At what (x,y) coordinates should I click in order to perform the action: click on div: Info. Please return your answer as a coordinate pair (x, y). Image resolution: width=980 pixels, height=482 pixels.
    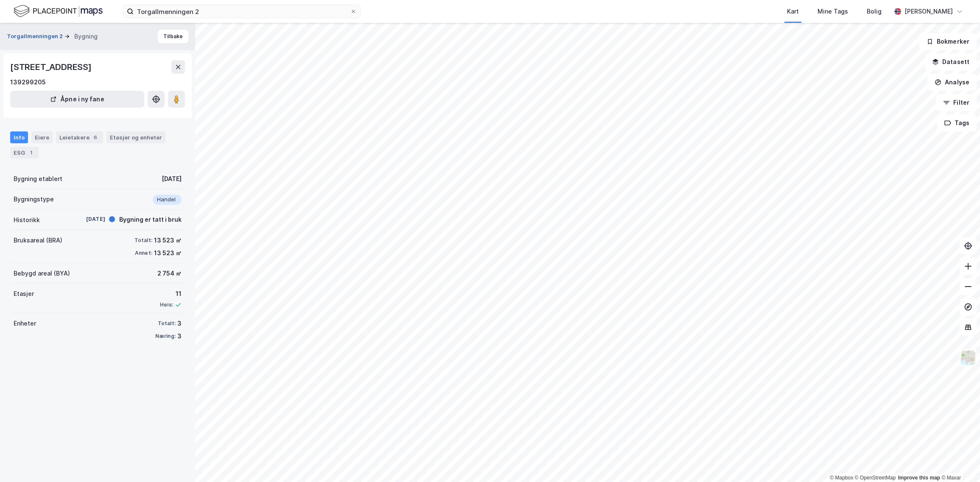
    Looking at the image, I should click on (19, 137).